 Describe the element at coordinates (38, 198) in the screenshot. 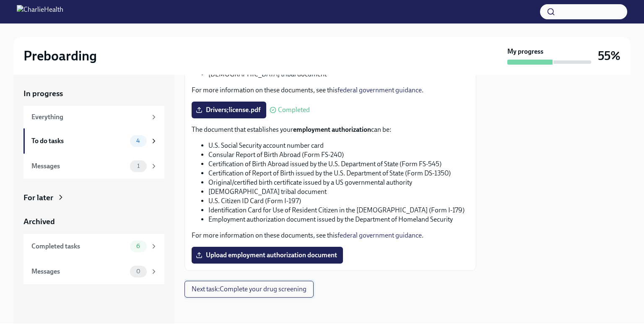

I see `div: For later` at that location.